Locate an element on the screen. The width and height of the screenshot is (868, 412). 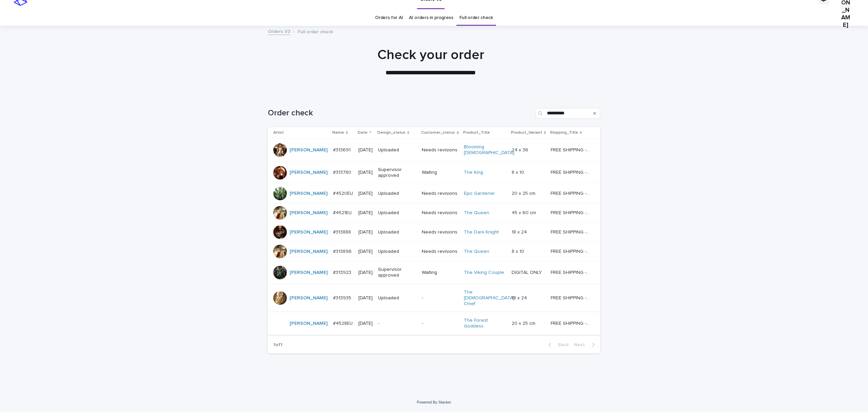
p: #313923 is located at coordinates (343, 272).